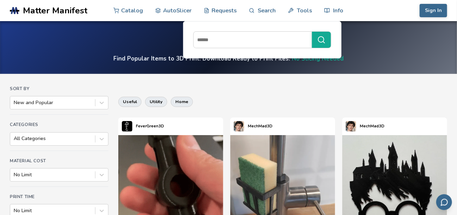 This screenshot has height=215, width=457. I want to click on a: FeverGreen3D's profileFeverGreen3D, so click(143, 126).